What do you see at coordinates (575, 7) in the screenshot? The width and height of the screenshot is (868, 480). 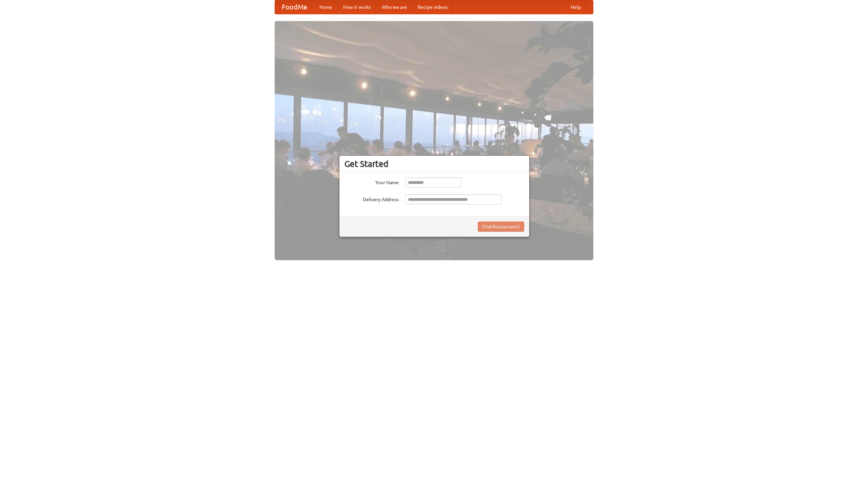 I see `a: Help` at bounding box center [575, 7].